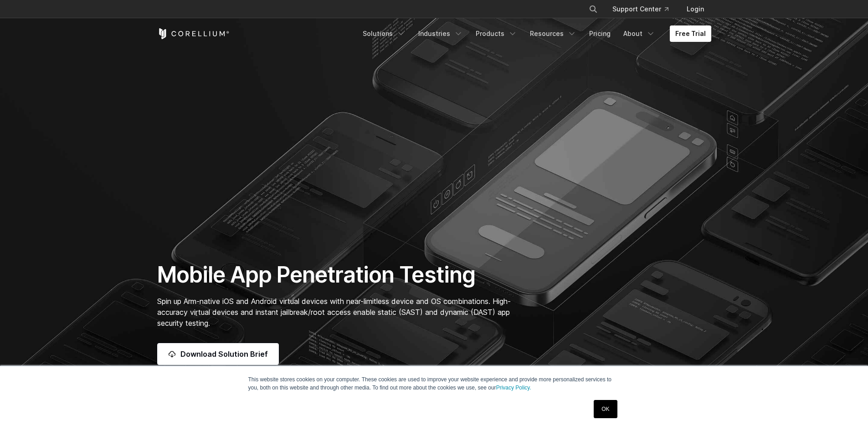  I want to click on a: OK, so click(605, 410).